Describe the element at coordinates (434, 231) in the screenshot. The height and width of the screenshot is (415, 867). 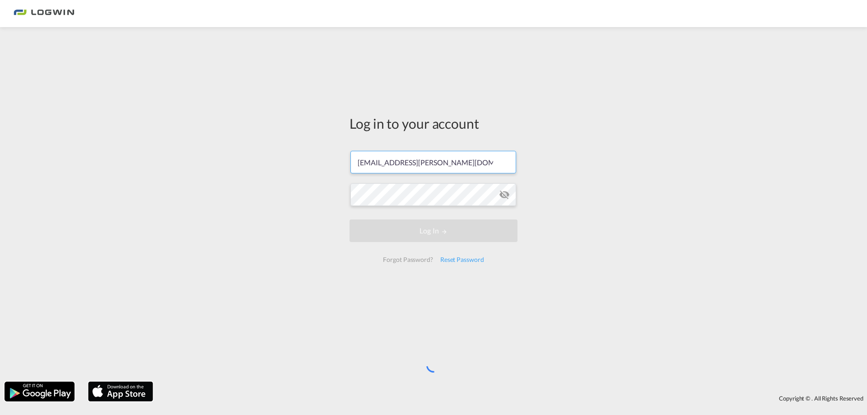
I see `button: LOGIN` at that location.